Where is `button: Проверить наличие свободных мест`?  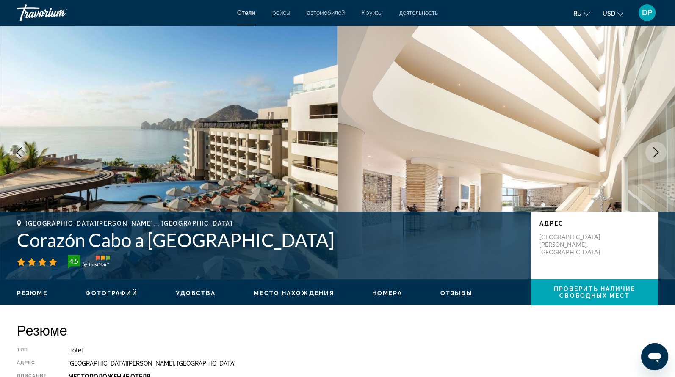 button: Проверить наличие свободных мест is located at coordinates (595, 293).